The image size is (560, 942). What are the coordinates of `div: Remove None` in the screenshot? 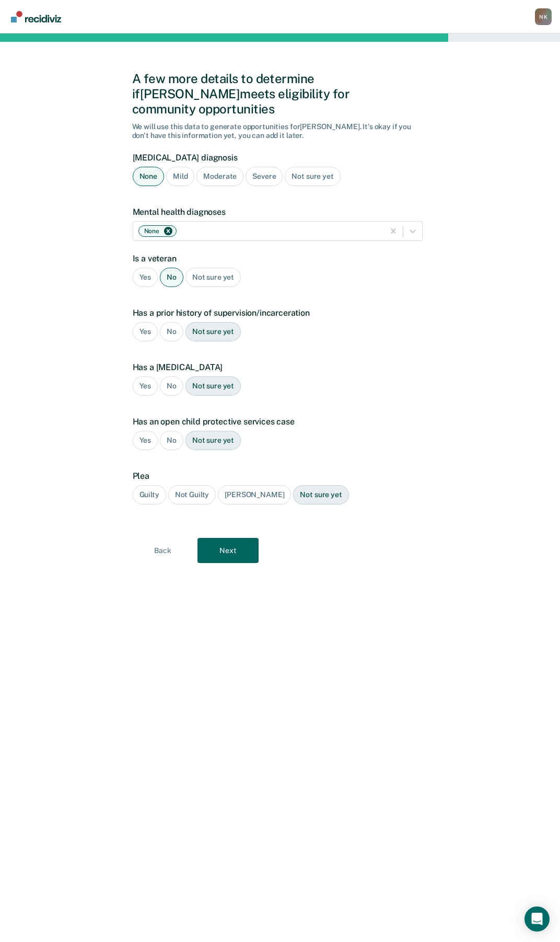 It's located at (168, 231).